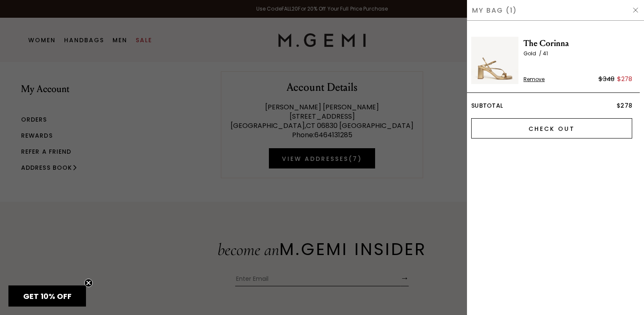 This screenshot has width=644, height=315. Describe the element at coordinates (533, 53) in the screenshot. I see `span: Gold` at that location.